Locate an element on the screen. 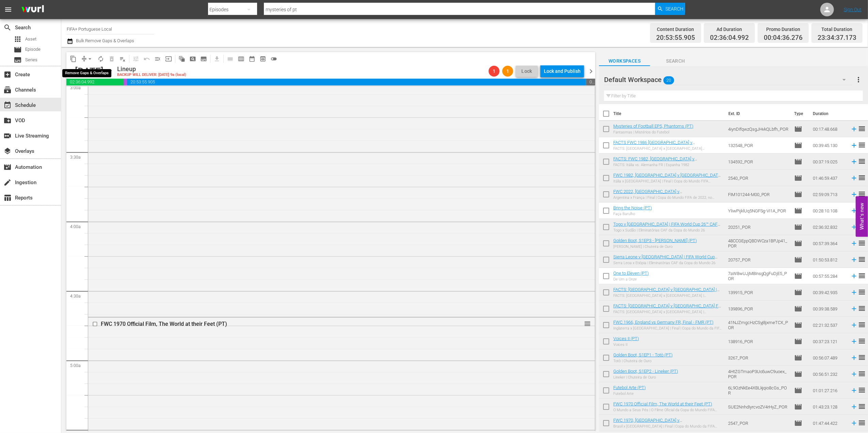 This screenshot has height=433, width=868. td: 4HtZGTmaoP3Uo5uwC9uoex_POR is located at coordinates (758, 374).